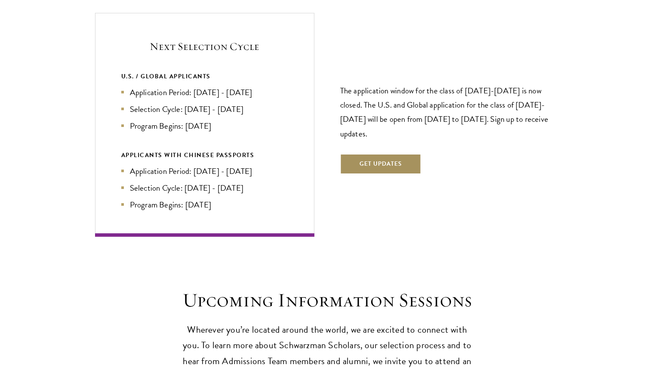 The image size is (654, 368). Describe the element at coordinates (205, 155) in the screenshot. I see `div: APPLICANTS WITH CHINESE PASSPORTS` at that location.